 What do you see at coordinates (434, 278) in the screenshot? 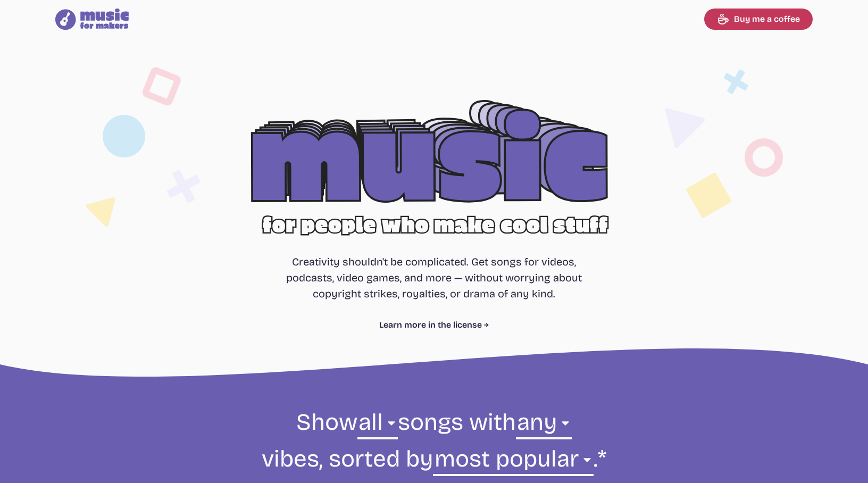
I see `p: Creativity shouldn't be complicated. Get songs for videos, podcasts, video games, and more — with...` at bounding box center [434, 278].